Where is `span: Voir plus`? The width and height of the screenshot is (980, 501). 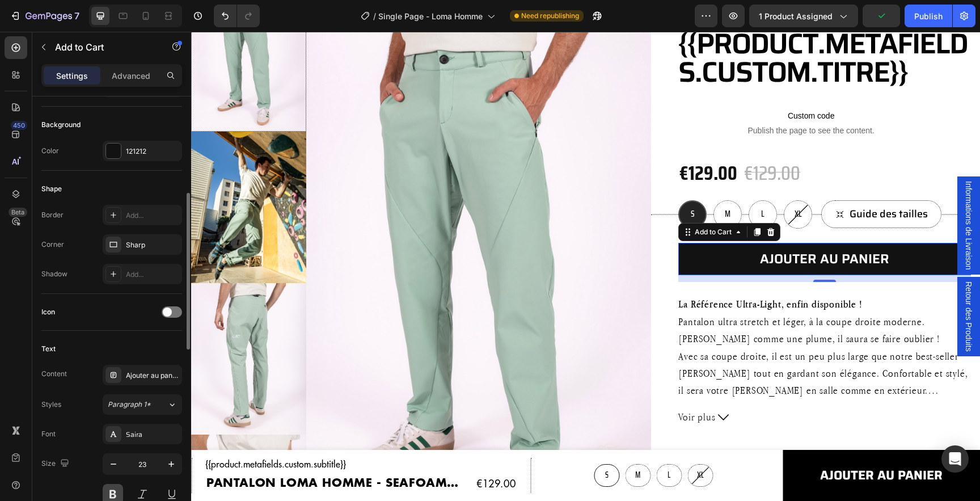
span: Voir plus is located at coordinates (505, 385).